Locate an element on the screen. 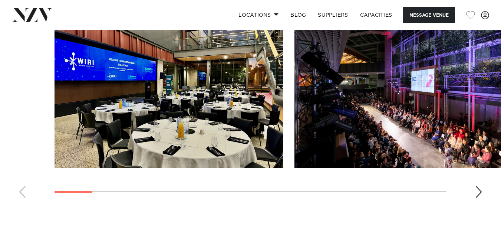  a: Capacities is located at coordinates (376, 15).